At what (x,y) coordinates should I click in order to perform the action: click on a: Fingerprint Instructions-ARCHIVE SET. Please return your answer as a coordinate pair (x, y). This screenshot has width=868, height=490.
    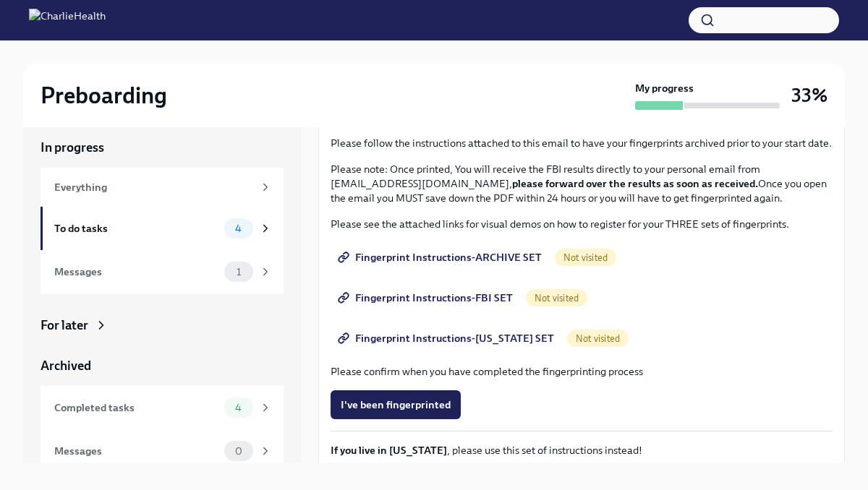
    Looking at the image, I should click on (442, 258).